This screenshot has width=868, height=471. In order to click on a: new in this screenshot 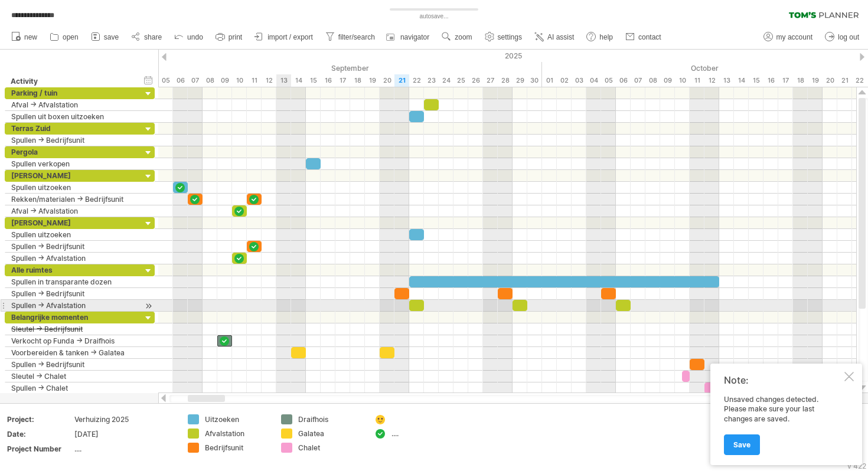, I will do `click(24, 37)`.